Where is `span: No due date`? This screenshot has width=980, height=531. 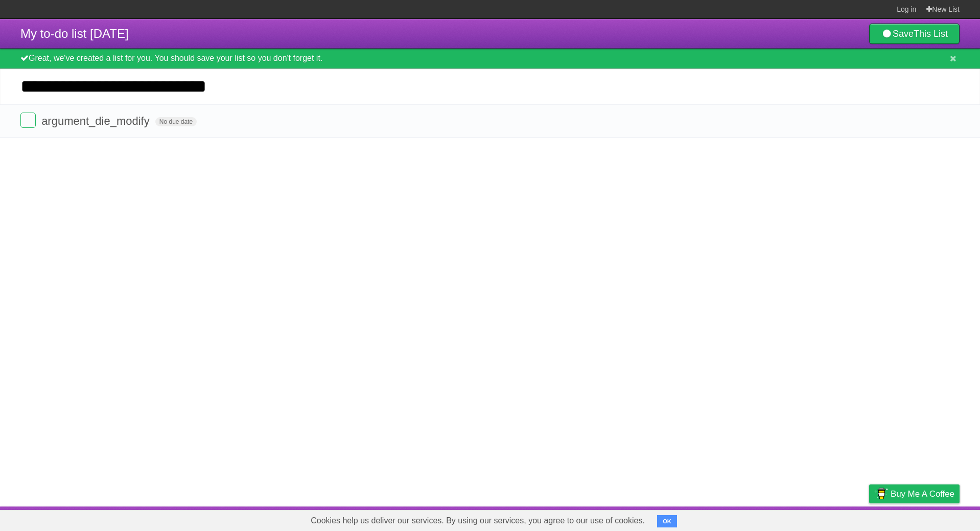 span: No due date is located at coordinates (175, 122).